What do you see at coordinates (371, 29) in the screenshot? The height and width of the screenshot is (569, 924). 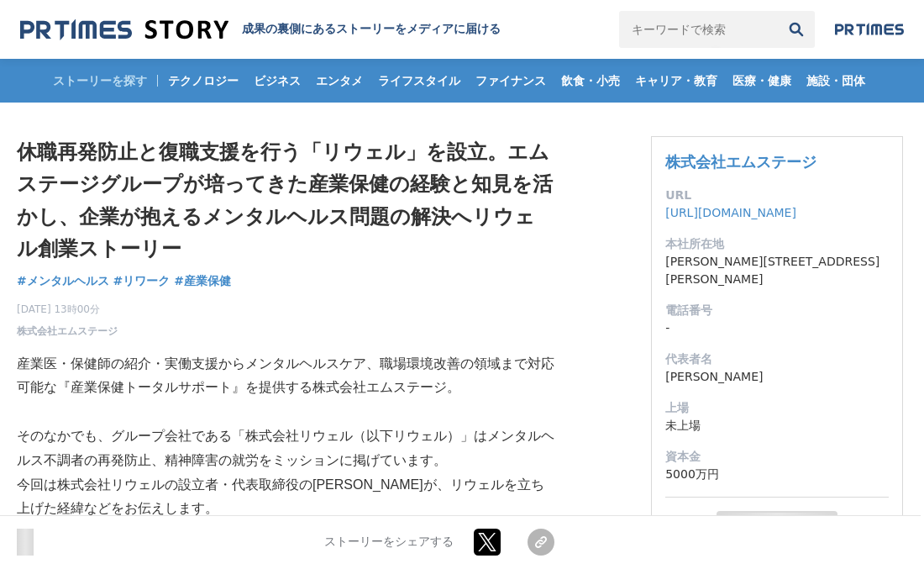 I see `h2: 成果の裏側にあるストーリーをメディアに届ける` at bounding box center [371, 29].